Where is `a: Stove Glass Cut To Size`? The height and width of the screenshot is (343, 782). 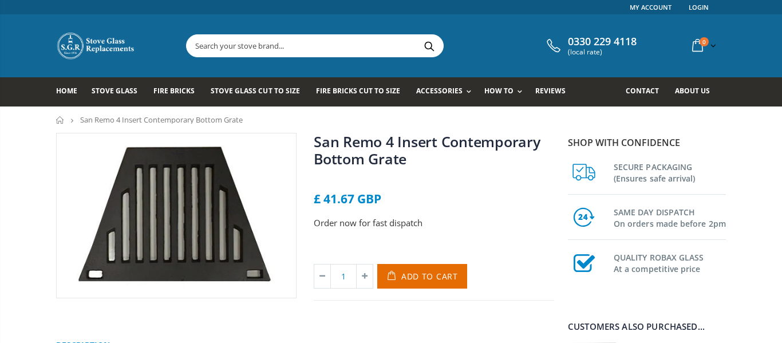
a: Stove Glass Cut To Size is located at coordinates (259, 92).